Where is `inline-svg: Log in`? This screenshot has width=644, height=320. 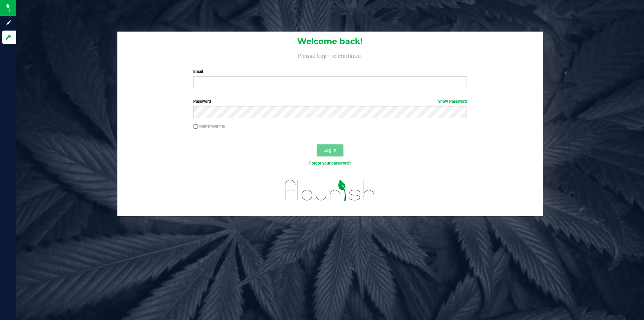
inline-svg: Log in is located at coordinates (8, 37).